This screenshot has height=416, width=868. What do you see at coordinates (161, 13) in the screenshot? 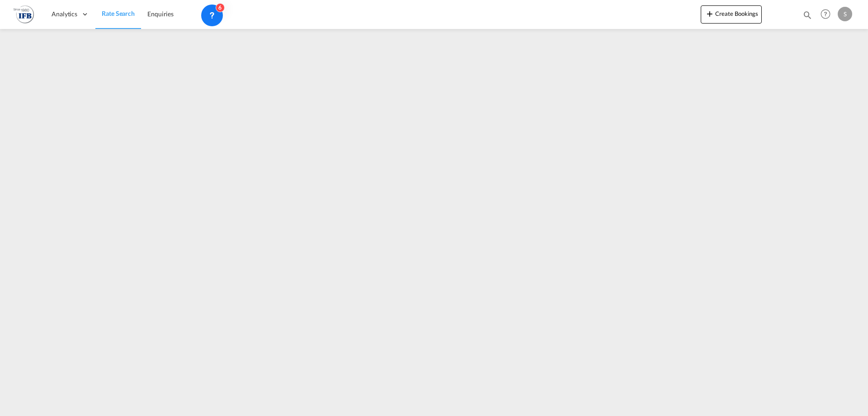
I see `span: Enquiries` at bounding box center [161, 13].